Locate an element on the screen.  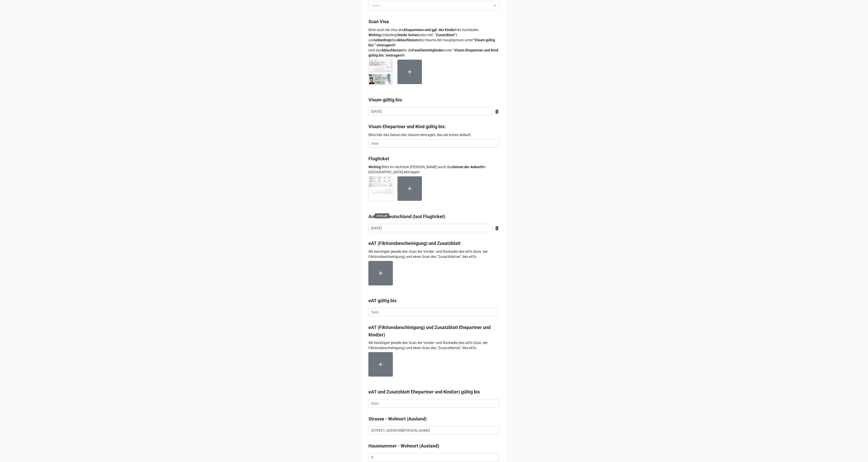
label: Strasse - Wohnort (Ausland) is located at coordinates (398, 419).